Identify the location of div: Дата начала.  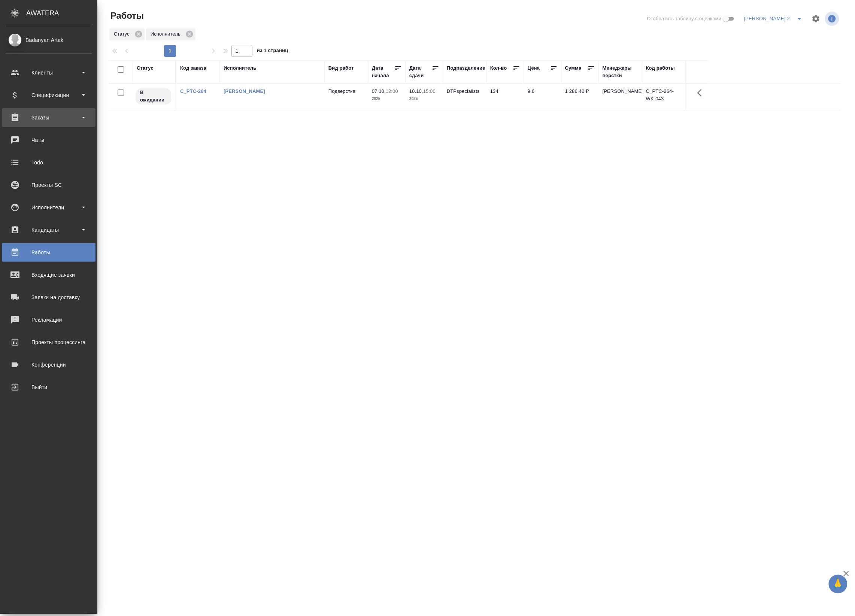
(383, 72).